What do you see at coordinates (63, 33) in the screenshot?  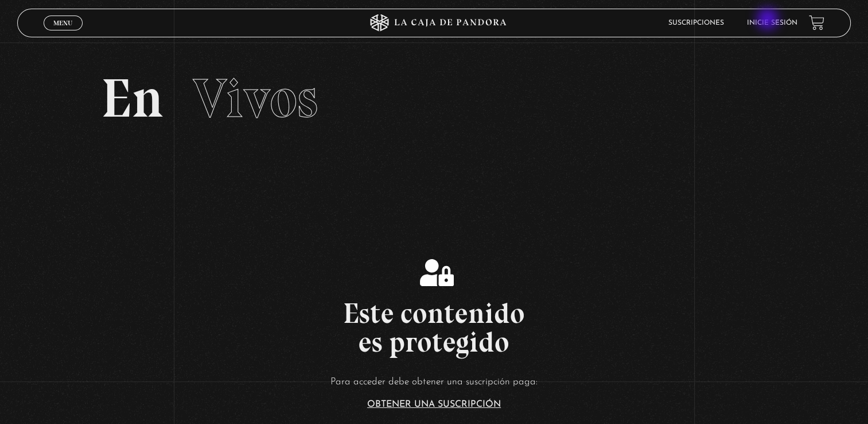 I see `span: Cerrar` at bounding box center [63, 33].